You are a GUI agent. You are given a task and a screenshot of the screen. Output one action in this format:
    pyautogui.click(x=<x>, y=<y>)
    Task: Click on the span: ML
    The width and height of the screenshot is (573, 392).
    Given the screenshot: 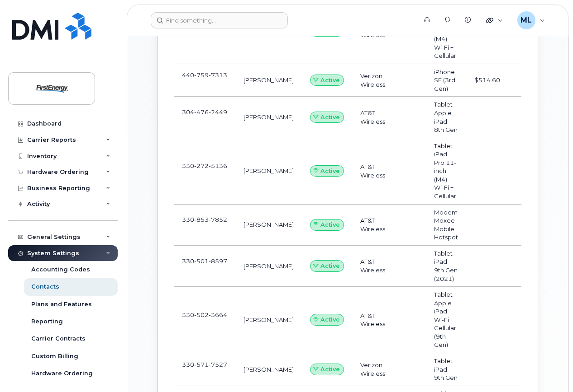 What is the action you would take?
    pyautogui.click(x=525, y=20)
    